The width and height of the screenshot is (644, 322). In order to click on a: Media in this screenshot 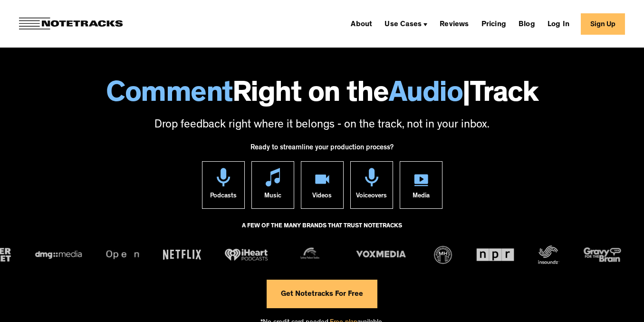, I will do `click(421, 185)`.